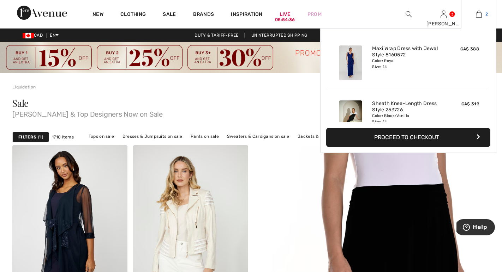 The image size is (502, 272). What do you see at coordinates (34, 35) in the screenshot?
I see `span: CAD` at bounding box center [34, 35].